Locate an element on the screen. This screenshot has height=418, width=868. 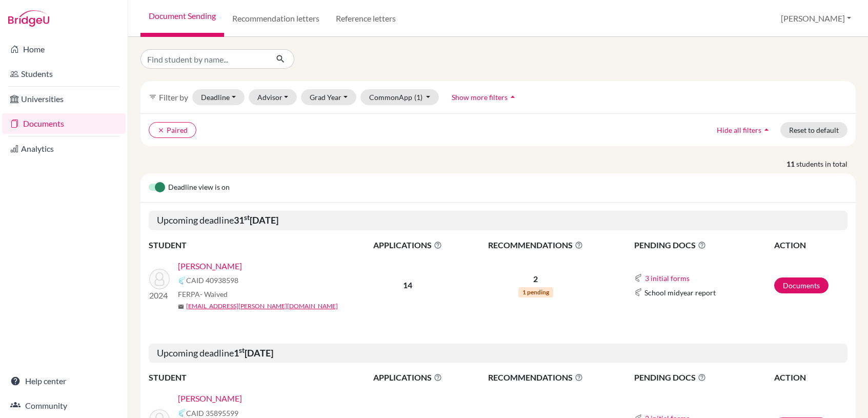
img: Chacko, Amit Kochackan is located at coordinates (159, 279).